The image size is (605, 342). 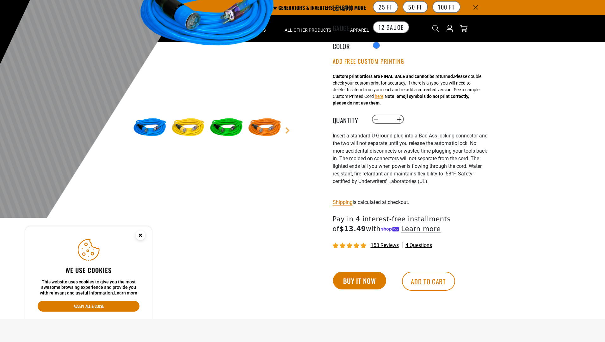 I want to click on label: Quantity, so click(x=349, y=119).